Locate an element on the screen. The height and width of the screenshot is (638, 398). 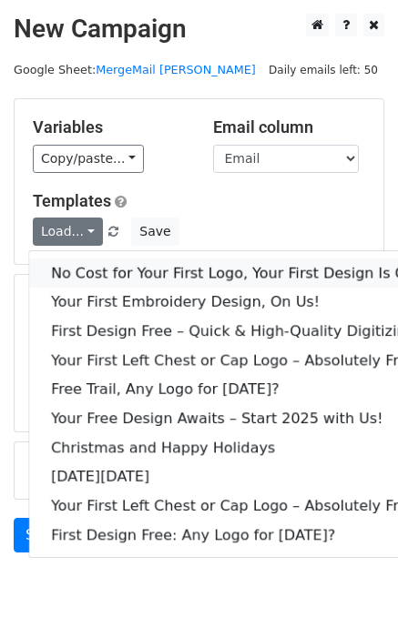
a: Templates is located at coordinates (72, 200).